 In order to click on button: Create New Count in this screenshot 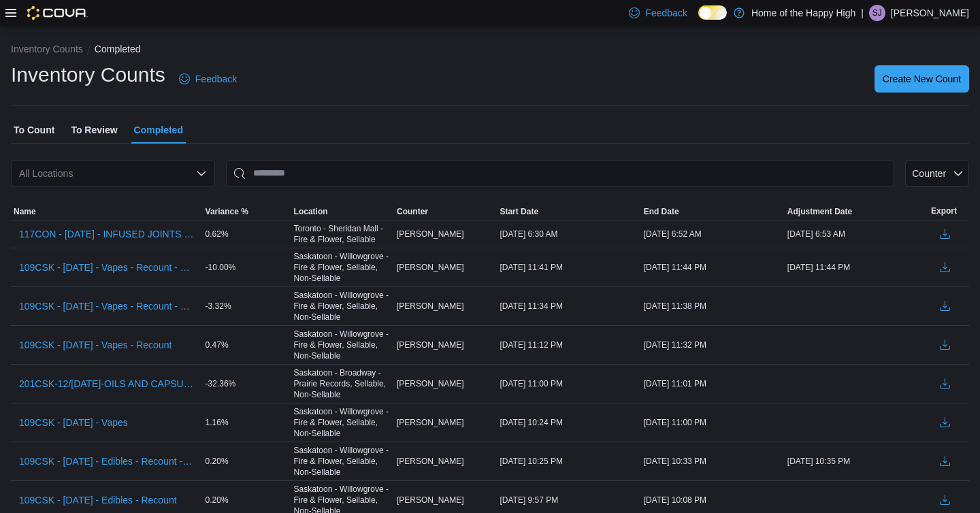, I will do `click(922, 79)`.